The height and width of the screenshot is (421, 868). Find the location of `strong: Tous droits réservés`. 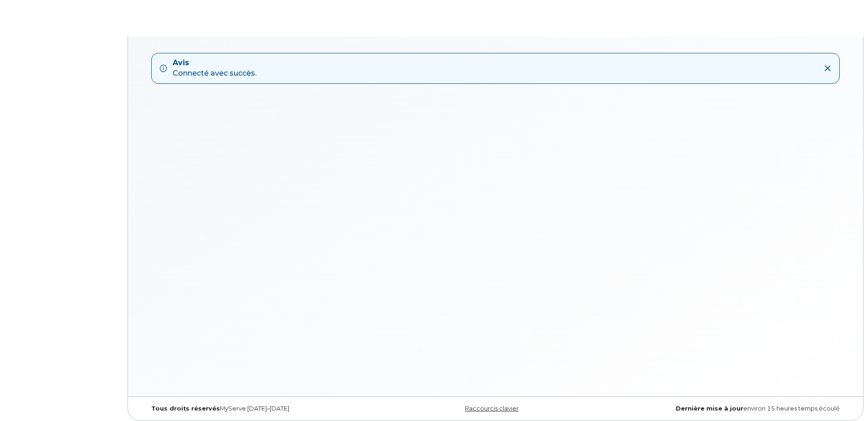

strong: Tous droits réservés is located at coordinates (185, 408).